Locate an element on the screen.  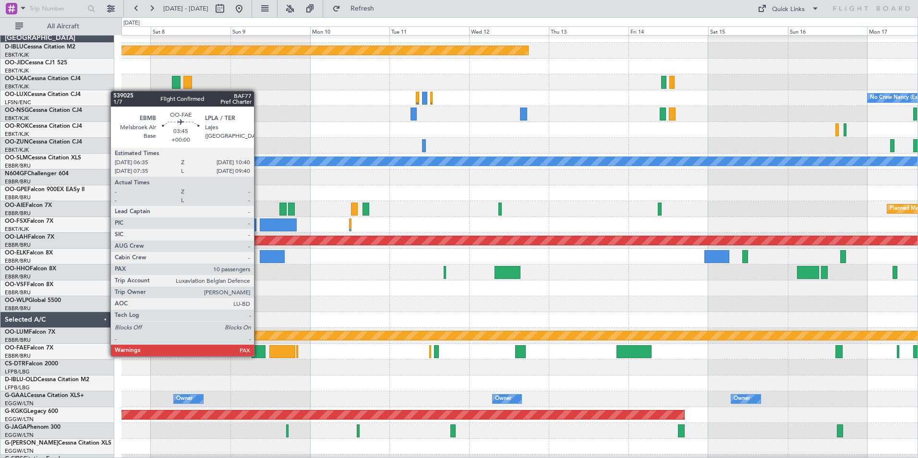
div: Sat 8 is located at coordinates (191, 31).